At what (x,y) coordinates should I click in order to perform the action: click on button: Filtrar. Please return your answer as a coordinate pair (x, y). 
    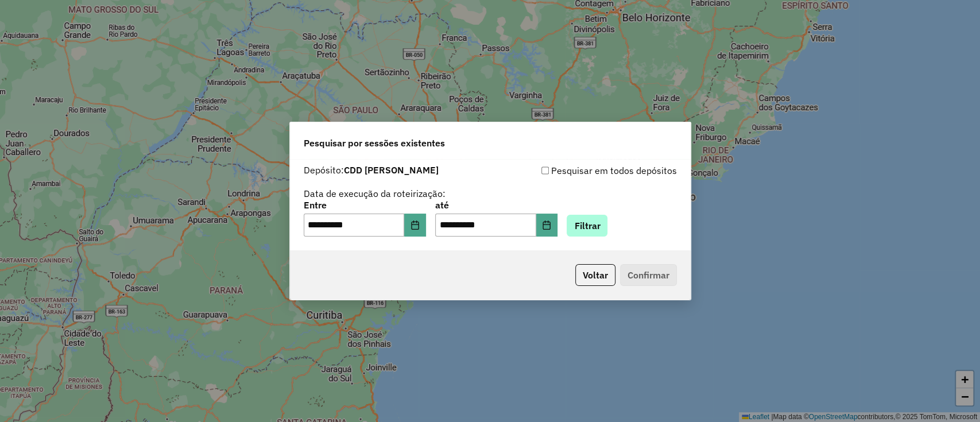
    Looking at the image, I should click on (586, 226).